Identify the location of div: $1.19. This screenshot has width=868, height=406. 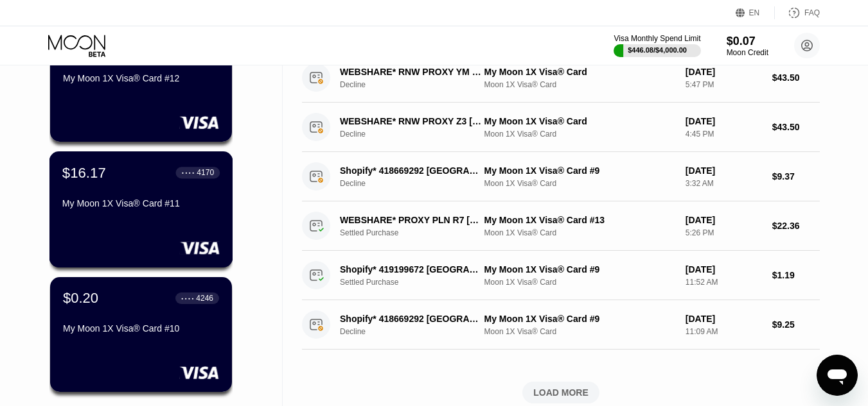
(795, 275).